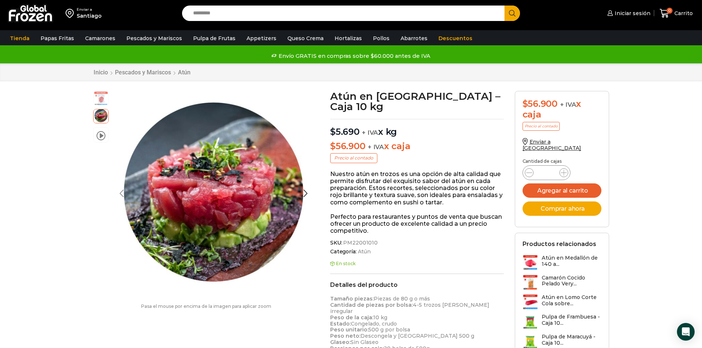 This screenshot has height=348, width=702. I want to click on a: Atún en Medallón de 140 a..., so click(562, 263).